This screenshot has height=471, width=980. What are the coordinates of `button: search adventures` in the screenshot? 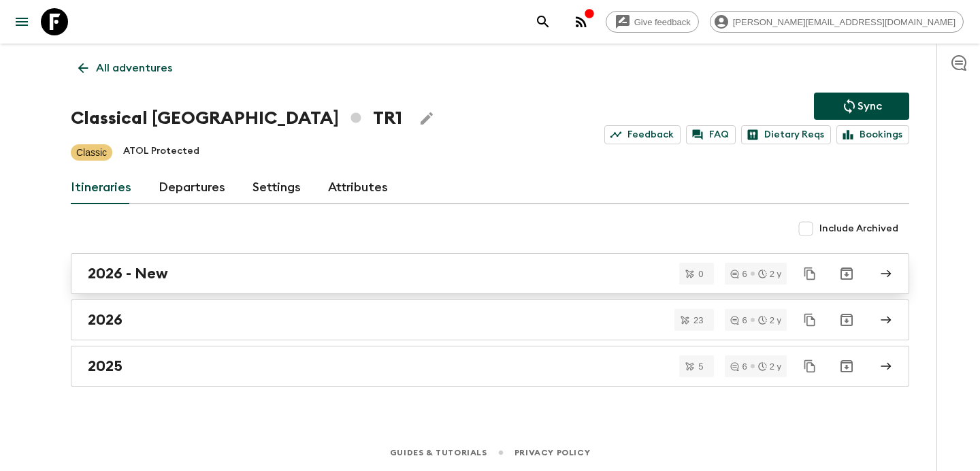 It's located at (543, 22).